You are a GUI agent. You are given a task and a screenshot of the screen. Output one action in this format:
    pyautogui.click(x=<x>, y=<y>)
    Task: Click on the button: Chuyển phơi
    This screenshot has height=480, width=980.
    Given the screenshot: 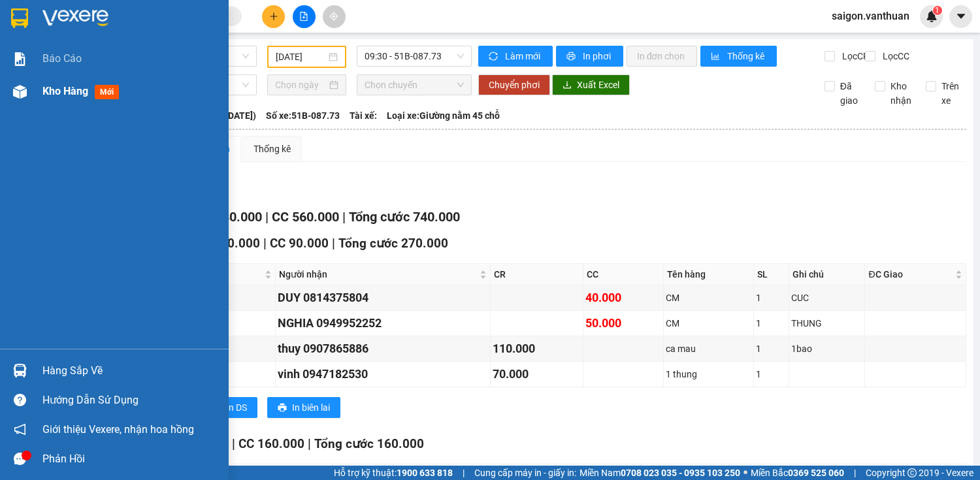 What is the action you would take?
    pyautogui.click(x=514, y=85)
    